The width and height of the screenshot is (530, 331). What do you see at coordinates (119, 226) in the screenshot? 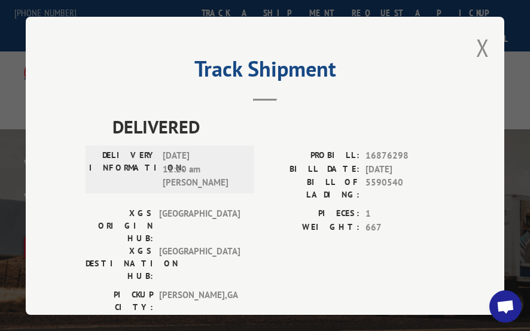
I see `label: XGS ORIGIN HUB:` at bounding box center [119, 226].